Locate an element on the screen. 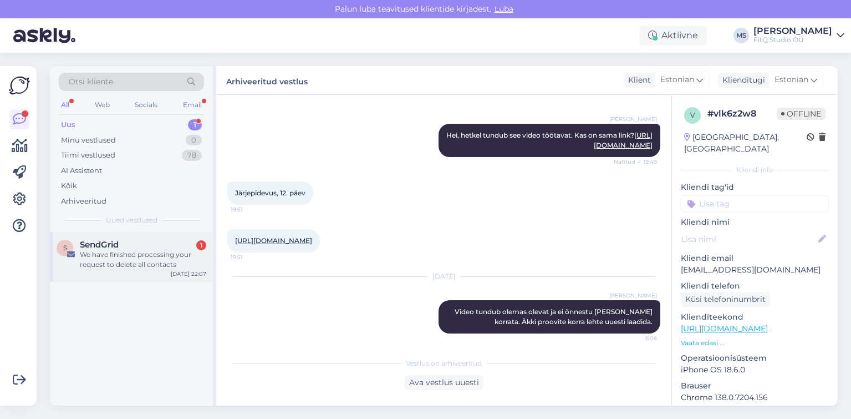  span: Hei, hetkel tundub see video töötavat. Kas on sama link? is located at coordinates (549, 140).